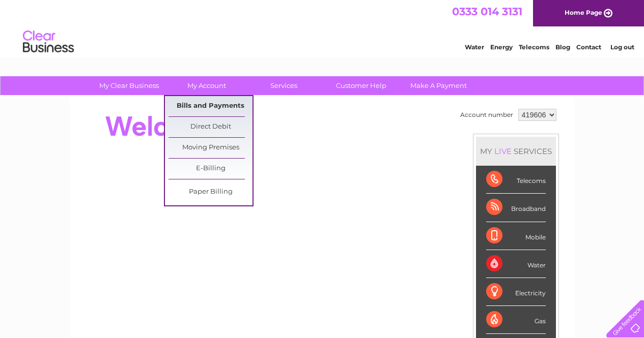 The width and height of the screenshot is (644, 338). I want to click on a: Log out, so click(622, 47).